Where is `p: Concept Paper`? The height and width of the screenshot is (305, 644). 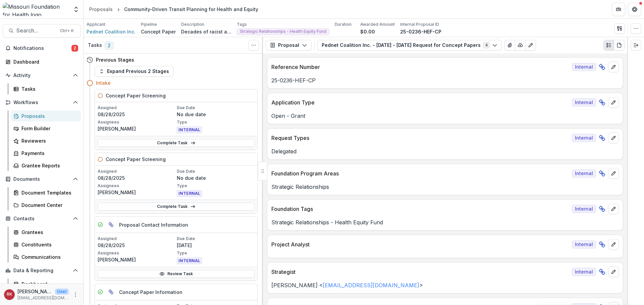
p: Concept Paper is located at coordinates (158, 32).